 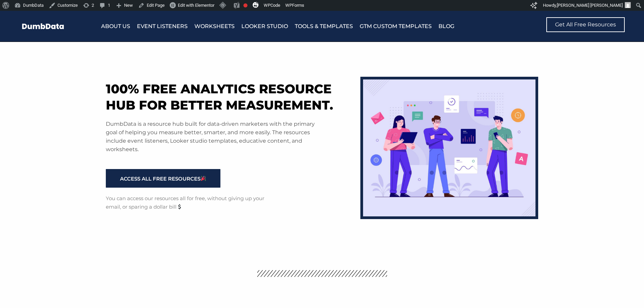 What do you see at coordinates (245, 5) in the screenshot?
I see `div: Focus keyphrase not set` at bounding box center [245, 5].